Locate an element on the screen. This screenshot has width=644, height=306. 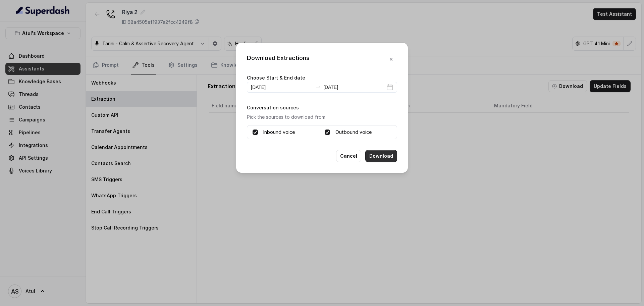
div: Download Extractions is located at coordinates (278, 60).